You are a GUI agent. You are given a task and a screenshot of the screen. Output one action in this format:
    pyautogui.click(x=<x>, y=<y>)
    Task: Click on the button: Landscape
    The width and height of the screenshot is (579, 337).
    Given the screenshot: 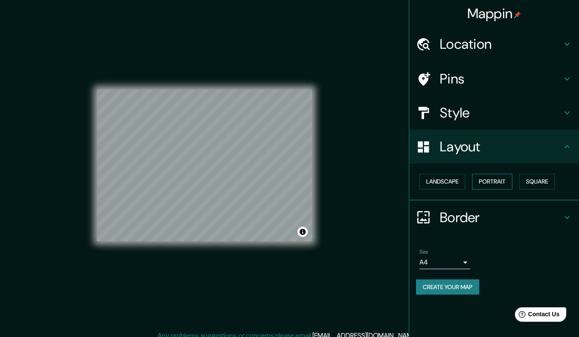 What is the action you would take?
    pyautogui.click(x=442, y=182)
    